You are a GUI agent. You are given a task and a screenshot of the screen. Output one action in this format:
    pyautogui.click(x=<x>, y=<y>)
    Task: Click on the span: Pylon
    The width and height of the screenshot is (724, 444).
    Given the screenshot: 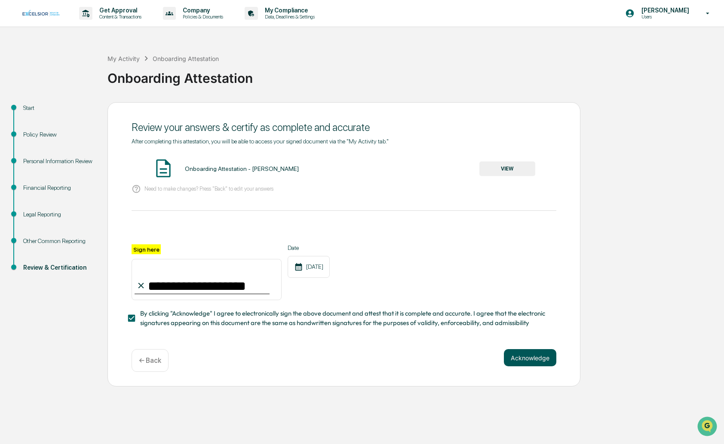 What is the action you would take?
    pyautogui.click(x=95, y=149)
    